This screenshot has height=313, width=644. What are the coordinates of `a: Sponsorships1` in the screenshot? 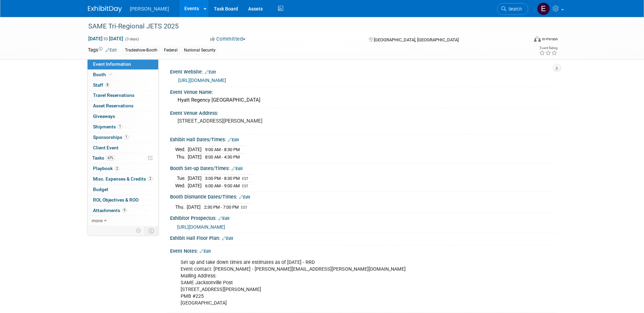 It's located at (123, 138).